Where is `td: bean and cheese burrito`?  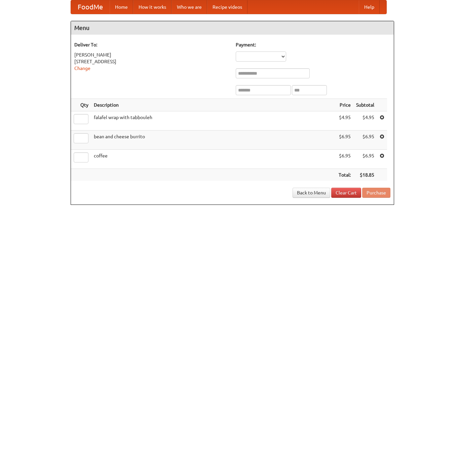
td: bean and cheese burrito is located at coordinates (214, 140).